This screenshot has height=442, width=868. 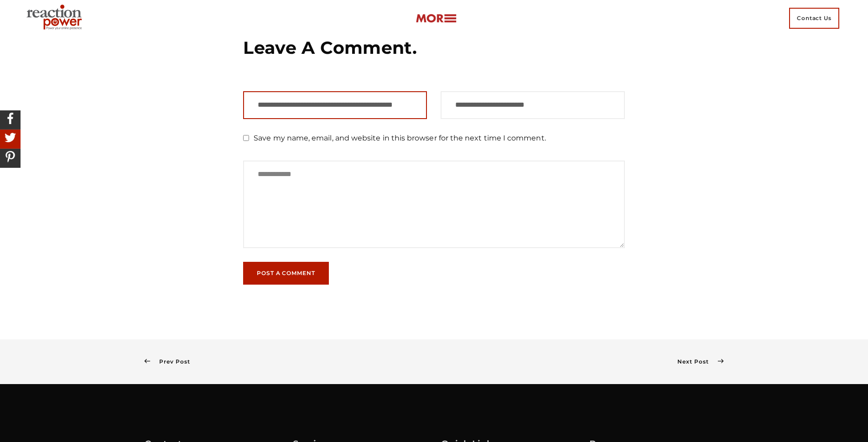 I want to click on span: Post a Comment, so click(x=286, y=273).